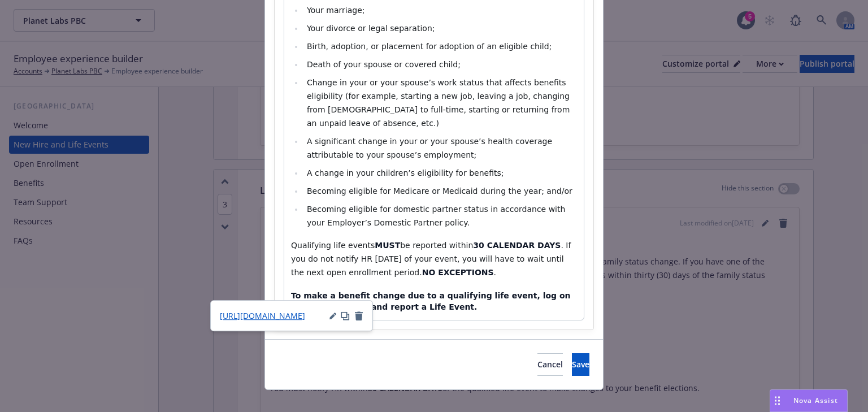 This screenshot has height=412, width=868. What do you see at coordinates (336, 10) in the screenshot?
I see `span: Your marriage;​` at bounding box center [336, 10].